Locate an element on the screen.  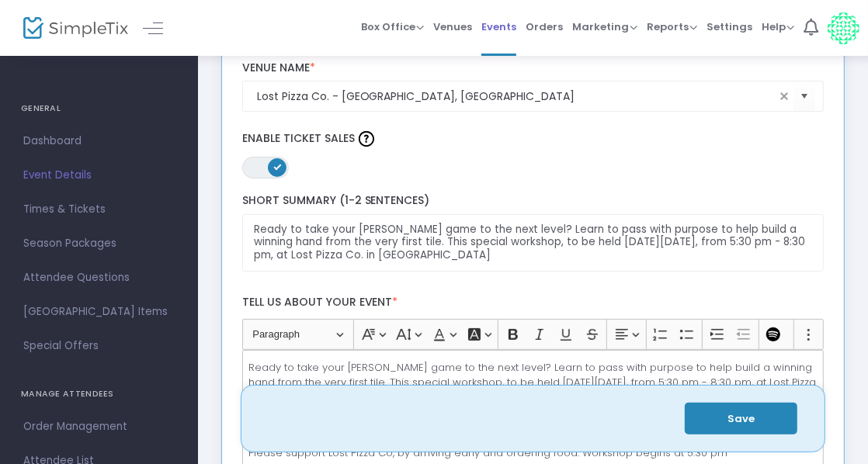
span: Short Summary (1-2 Sentences) is located at coordinates (336, 200).